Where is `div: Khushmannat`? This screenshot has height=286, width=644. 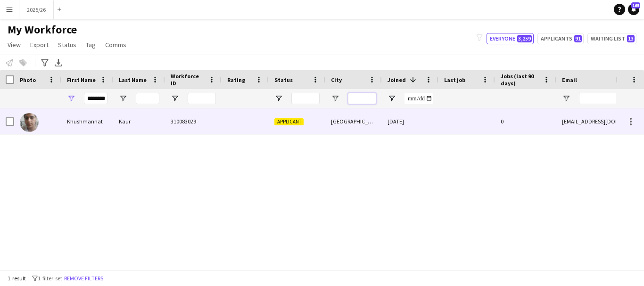
div: Khushmannat is located at coordinates (87, 122).